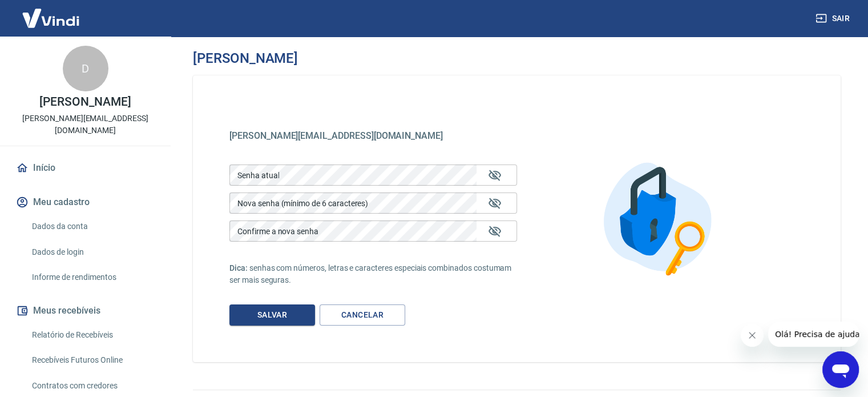  Describe the element at coordinates (239, 268) in the screenshot. I see `span: Dica:` at that location.